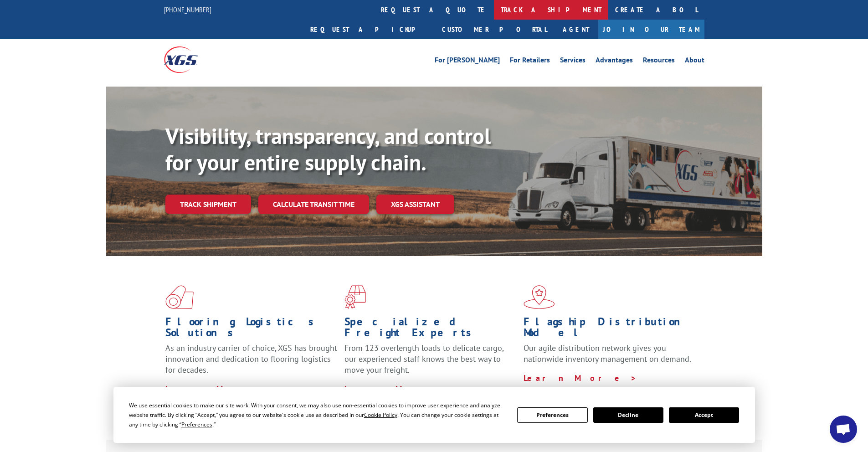 The image size is (868, 452). I want to click on p: From 123 overlength loads to delicate cargo, our experienced staff knows the best way to move you..., so click(431, 362).